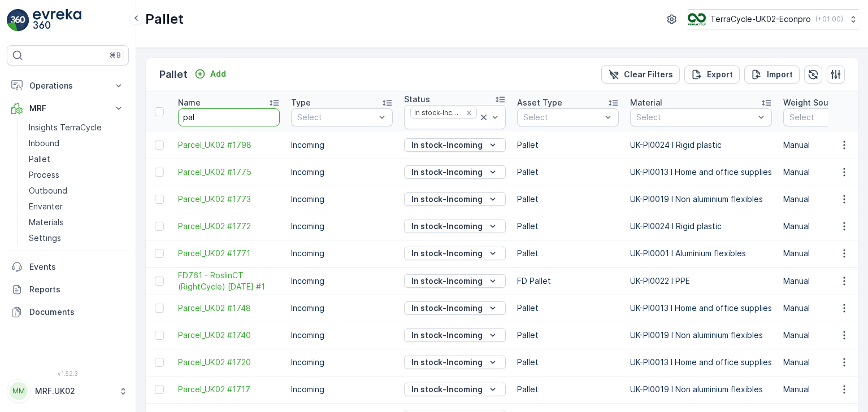 The image size is (868, 412). What do you see at coordinates (76, 159) in the screenshot?
I see `a: Pallet` at bounding box center [76, 159].